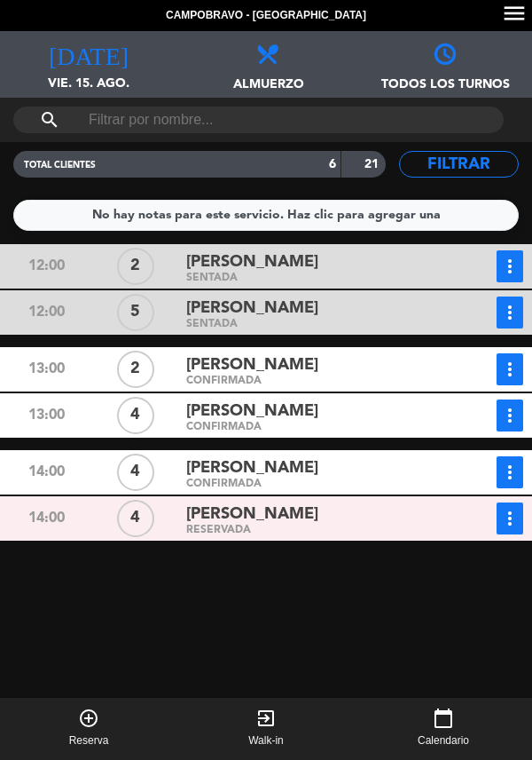 This screenshot has height=760, width=532. Describe the element at coordinates (443, 718) in the screenshot. I see `i: calendar_today` at that location.